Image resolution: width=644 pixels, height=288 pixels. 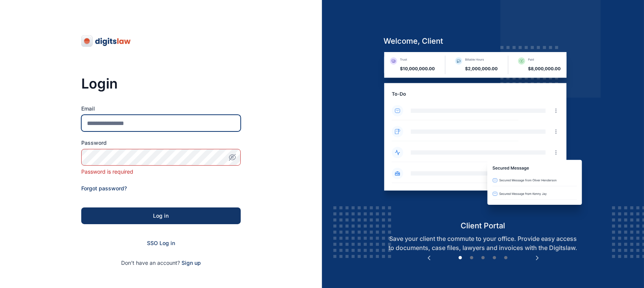 What do you see at coordinates (161, 216) in the screenshot?
I see `div: Log in` at bounding box center [161, 216].